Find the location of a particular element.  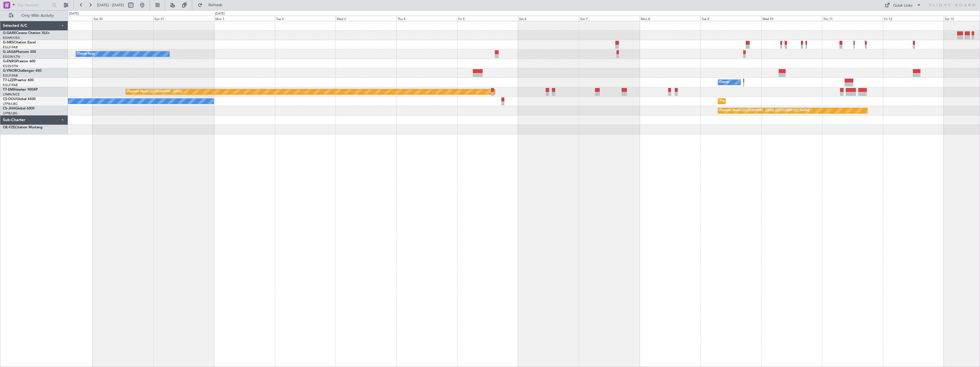

span: Refresh is located at coordinates (216, 5).